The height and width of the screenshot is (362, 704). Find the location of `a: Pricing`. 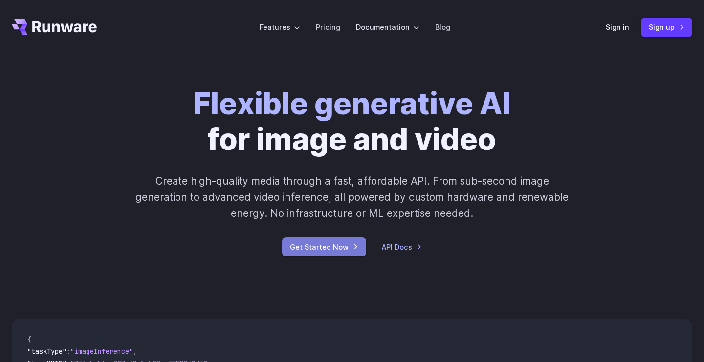

a: Pricing is located at coordinates (328, 27).